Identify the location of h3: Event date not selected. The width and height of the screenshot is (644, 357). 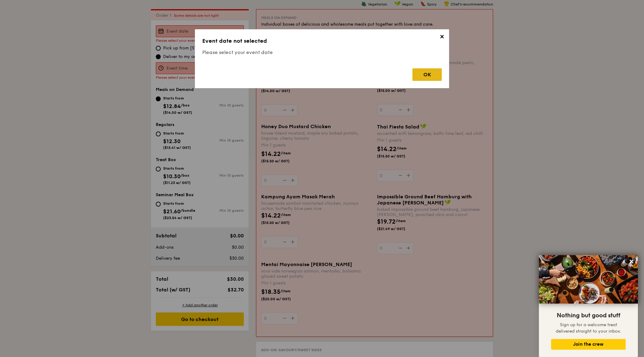
(322, 41).